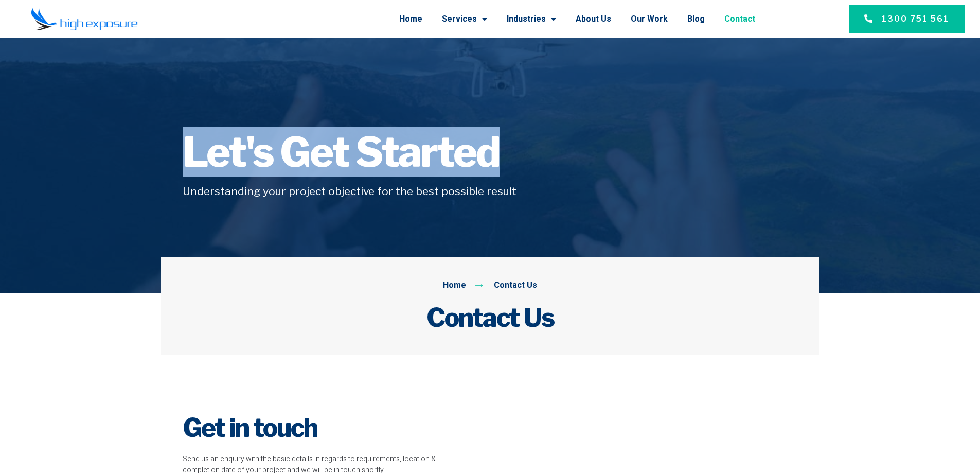 This screenshot has height=473, width=980. I want to click on h5: Understanding your project objective for the best possible result, so click(490, 192).